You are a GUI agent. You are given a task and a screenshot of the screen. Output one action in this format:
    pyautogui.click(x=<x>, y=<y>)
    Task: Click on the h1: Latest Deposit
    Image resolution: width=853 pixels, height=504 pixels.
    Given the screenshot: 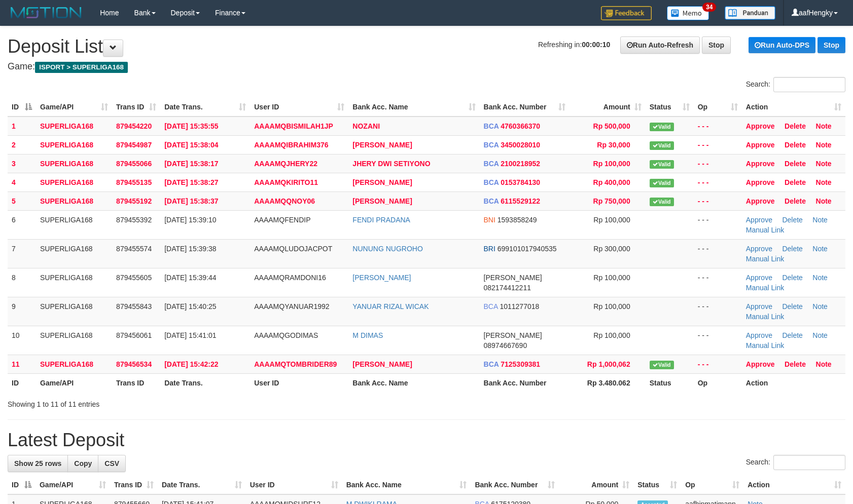 What is the action you would take?
    pyautogui.click(x=426, y=440)
    